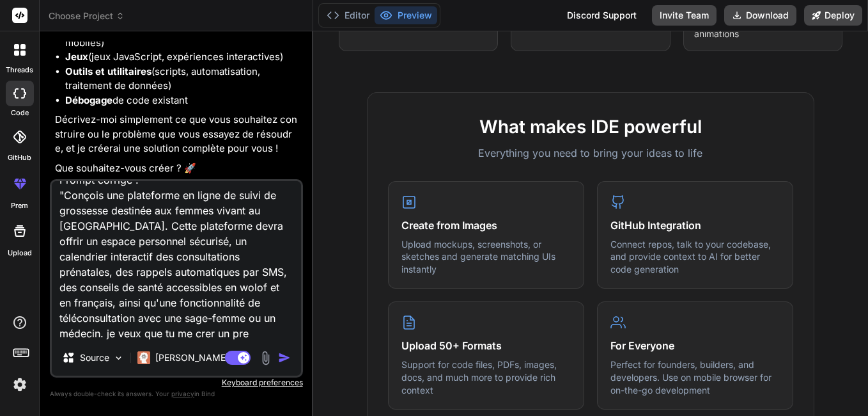  What do you see at coordinates (183, 79) in the screenshot?
I see `li: (scripts, automatisation, traitement de données)` at bounding box center [183, 79].